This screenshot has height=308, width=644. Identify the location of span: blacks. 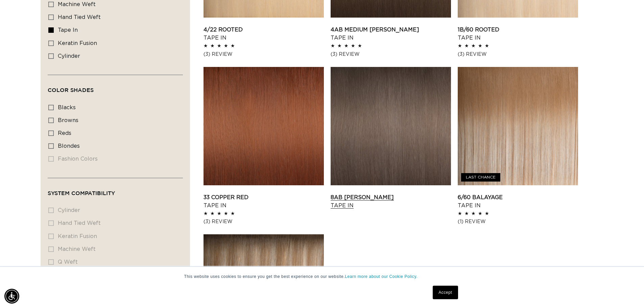
(67, 107).